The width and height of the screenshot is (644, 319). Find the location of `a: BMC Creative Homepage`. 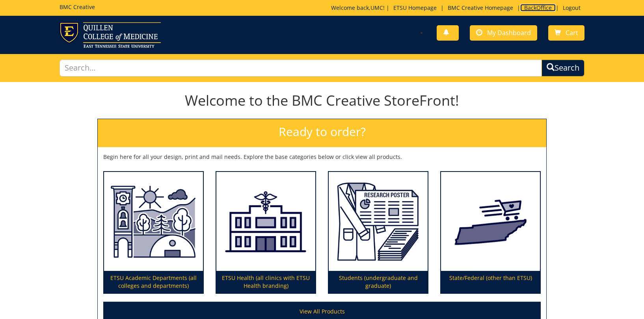

a: BMC Creative Homepage is located at coordinates (481, 8).